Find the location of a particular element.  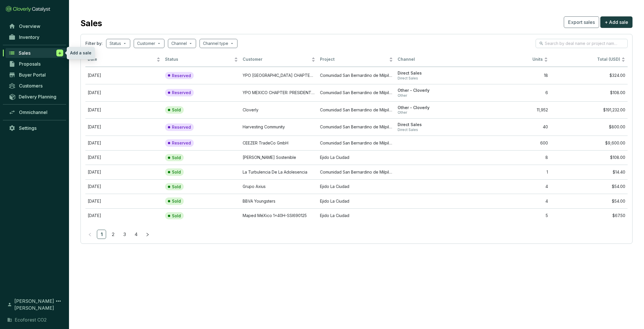

a: Delivery Planning is located at coordinates (36, 96).